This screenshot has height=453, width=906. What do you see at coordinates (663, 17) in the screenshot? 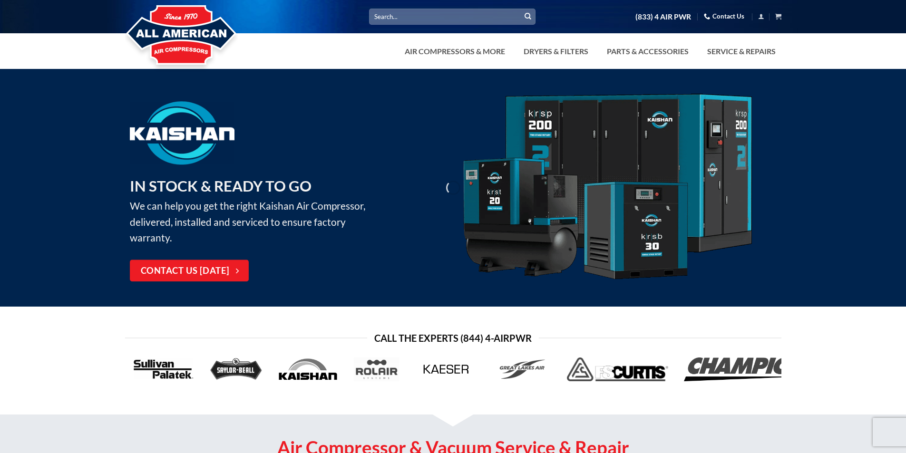
I see `a: (833) 4 AIR PWR` at bounding box center [663, 17].